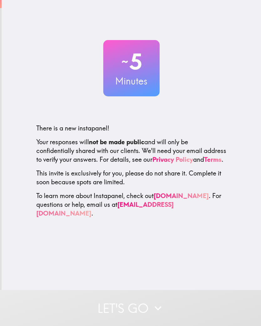  I want to click on a: Privacy Policy, so click(172, 159).